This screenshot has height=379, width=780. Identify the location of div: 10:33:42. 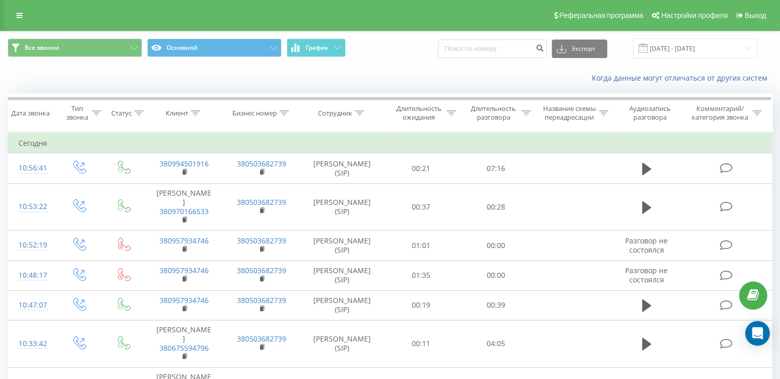
(32, 343).